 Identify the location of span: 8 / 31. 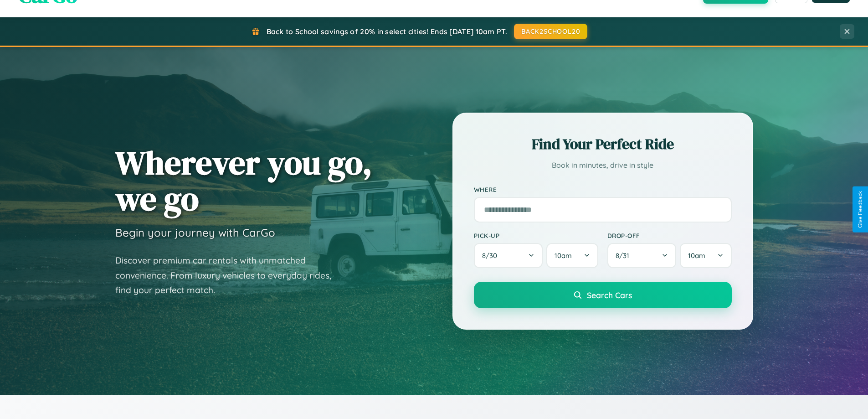
(625, 255).